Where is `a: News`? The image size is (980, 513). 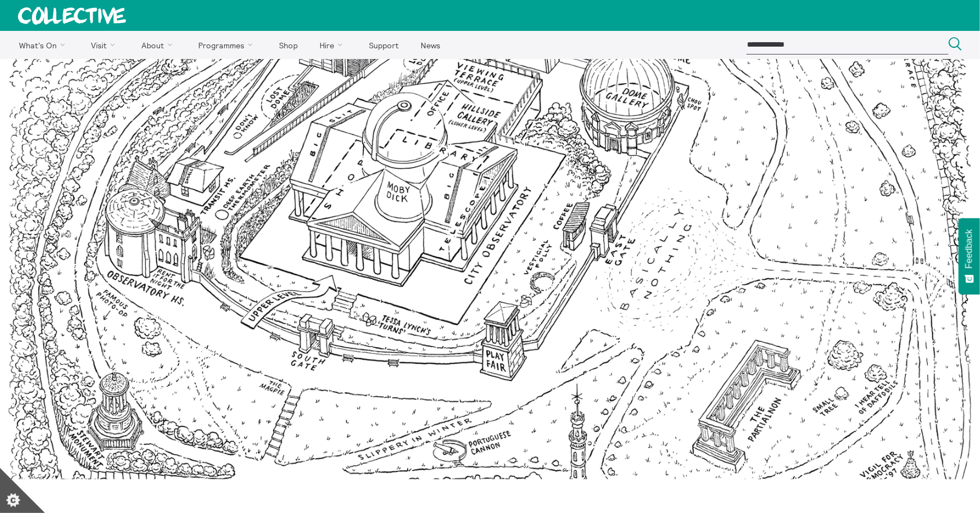 a: News is located at coordinates (430, 44).